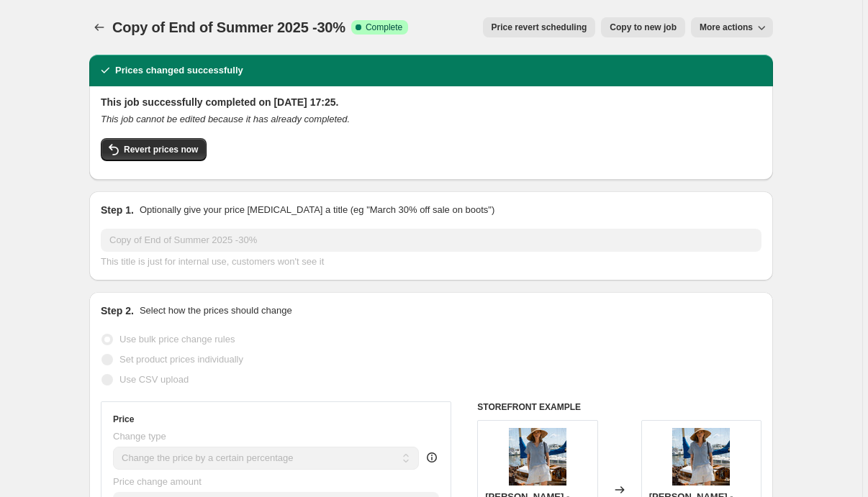 Image resolution: width=868 pixels, height=497 pixels. What do you see at coordinates (619, 407) in the screenshot?
I see `h6: STOREFRONT EXAMPLE` at bounding box center [619, 407].